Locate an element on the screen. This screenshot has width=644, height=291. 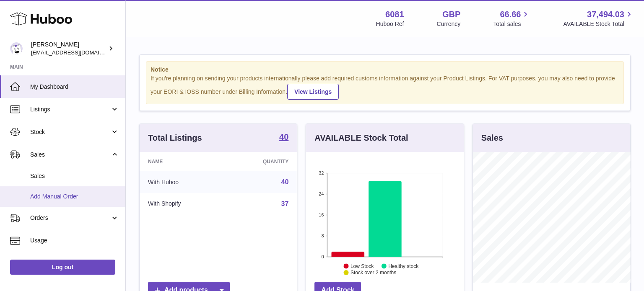
strong: GBP is located at coordinates (451, 14).